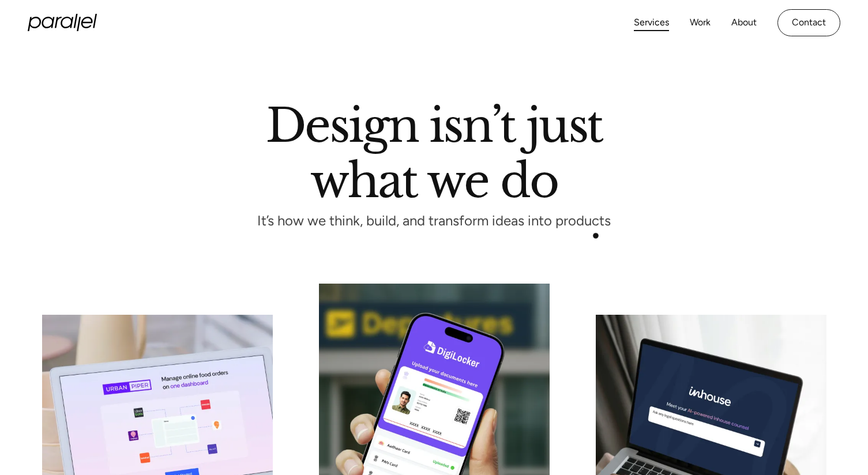 Image resolution: width=868 pixels, height=475 pixels. Describe the element at coordinates (700, 23) in the screenshot. I see `a: Work` at that location.